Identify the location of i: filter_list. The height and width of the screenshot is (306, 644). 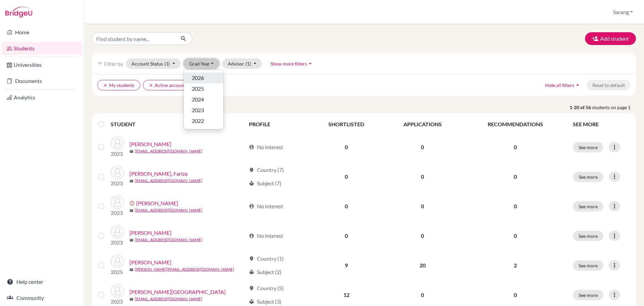
(100, 64).